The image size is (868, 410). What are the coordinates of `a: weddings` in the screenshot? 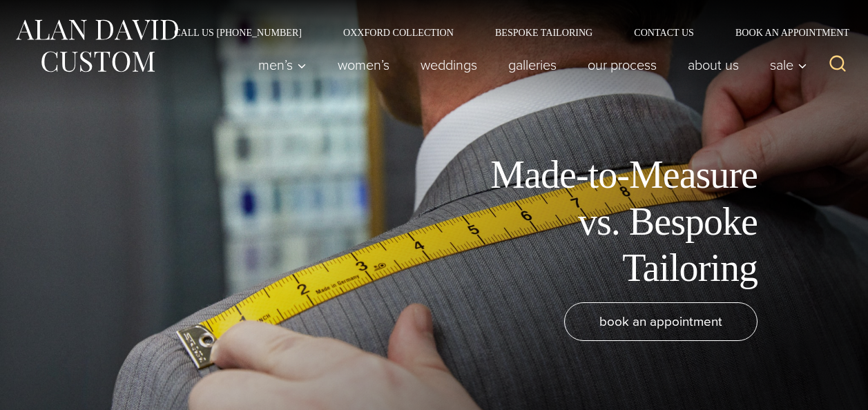 It's located at (449, 65).